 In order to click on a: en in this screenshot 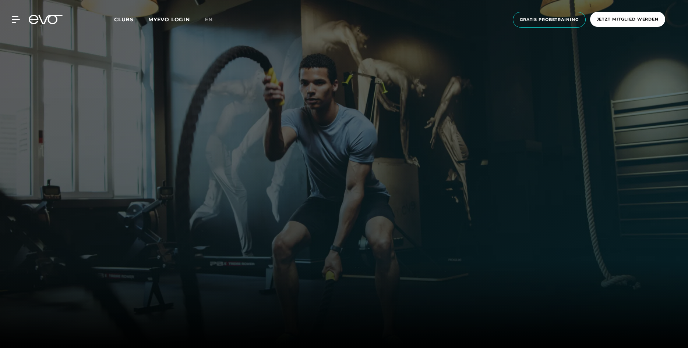, I will do `click(213, 19)`.